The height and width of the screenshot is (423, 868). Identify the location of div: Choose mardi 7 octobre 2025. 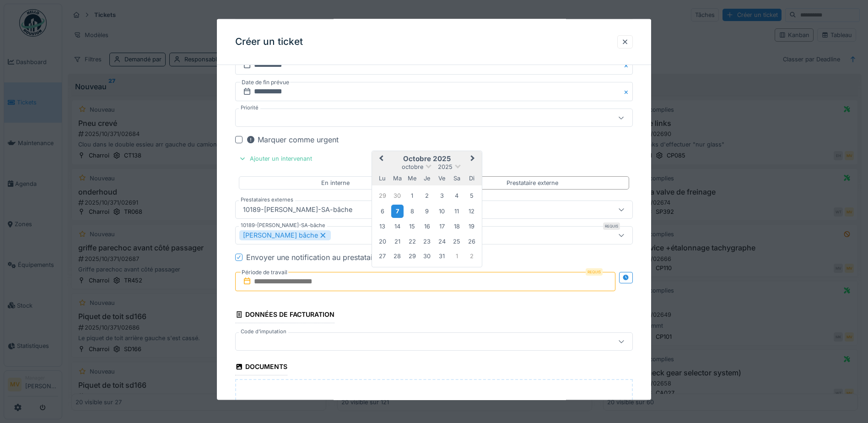
(397, 211).